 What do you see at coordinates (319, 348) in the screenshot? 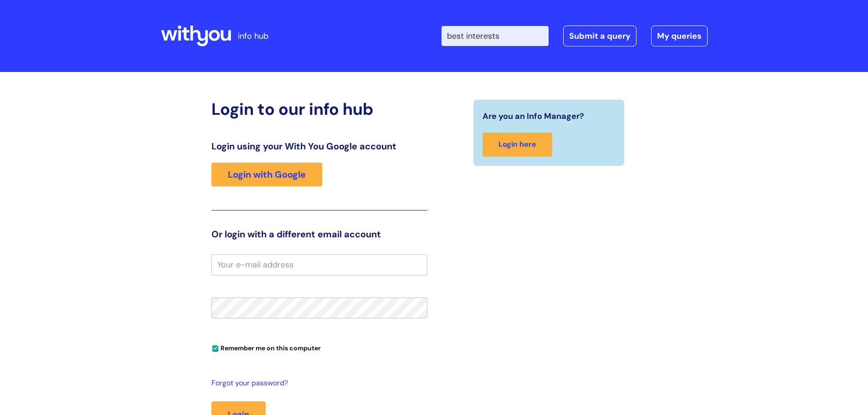
I see `div: You can uncheck this option if you're logging in from a shared device` at bounding box center [319, 348].